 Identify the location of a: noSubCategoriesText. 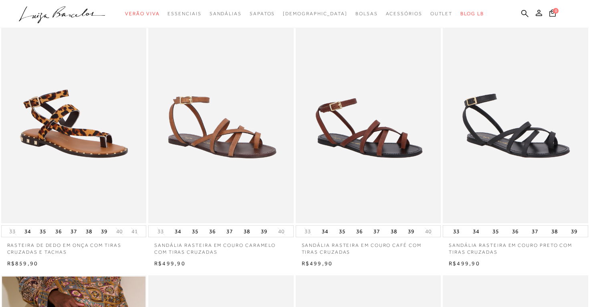
(315, 14).